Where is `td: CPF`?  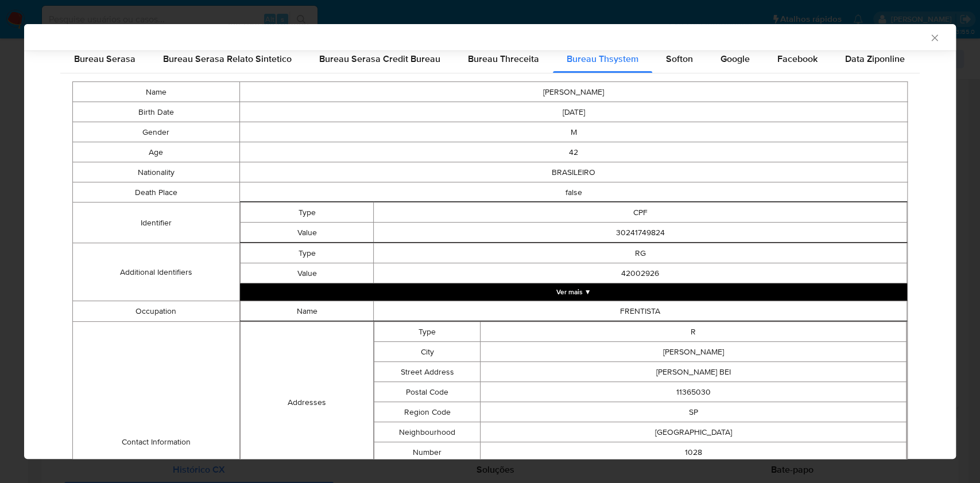
td: CPF is located at coordinates (640, 212).